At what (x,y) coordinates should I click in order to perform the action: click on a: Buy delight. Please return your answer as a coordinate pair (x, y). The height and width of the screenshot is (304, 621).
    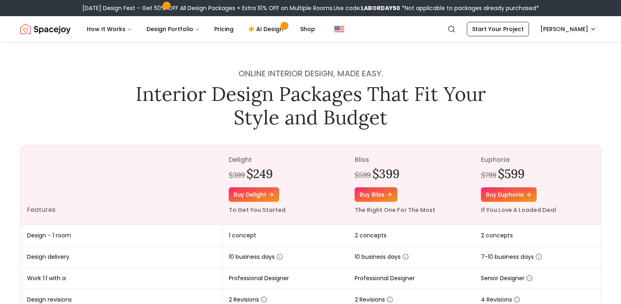
    Looking at the image, I should click on (254, 194).